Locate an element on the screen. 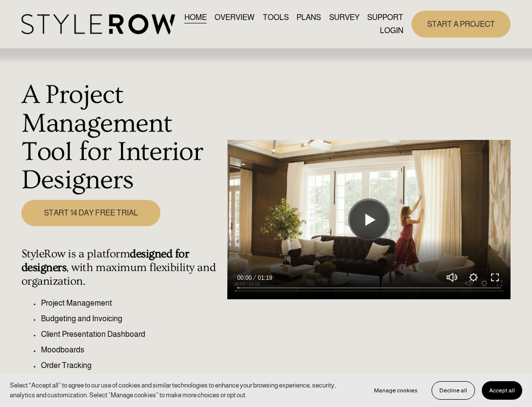  p: Client Presentation Dashboard is located at coordinates (132, 334).